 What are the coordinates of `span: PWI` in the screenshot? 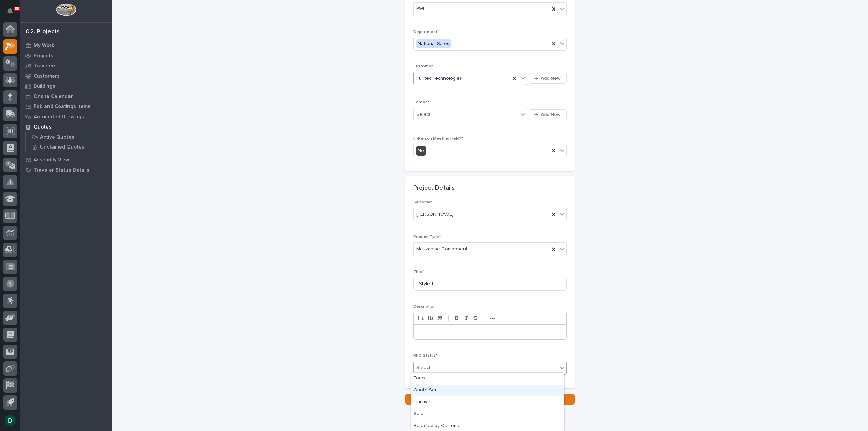 It's located at (420, 9).